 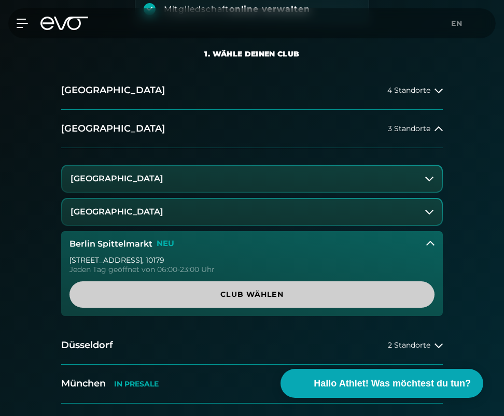 I want to click on h2: Düsseldorf, so click(x=87, y=345).